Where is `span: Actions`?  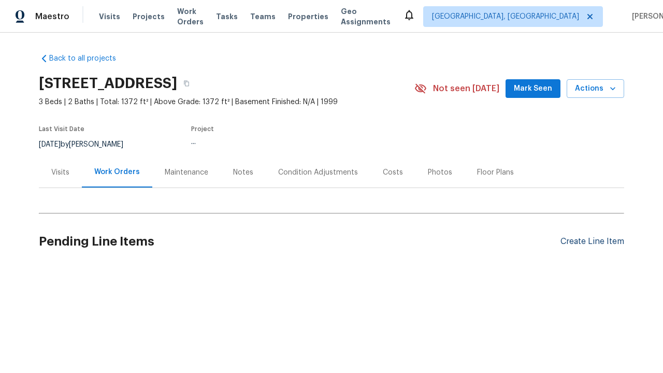
span: Actions is located at coordinates (595, 89).